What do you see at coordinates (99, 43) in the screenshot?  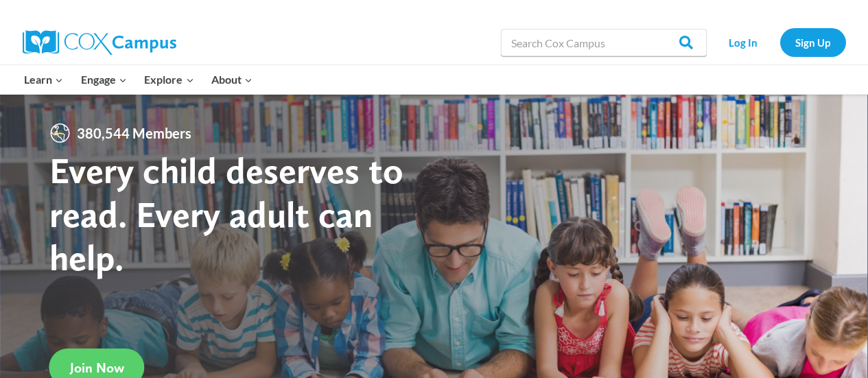 I see `img: Cox Campus` at bounding box center [99, 43].